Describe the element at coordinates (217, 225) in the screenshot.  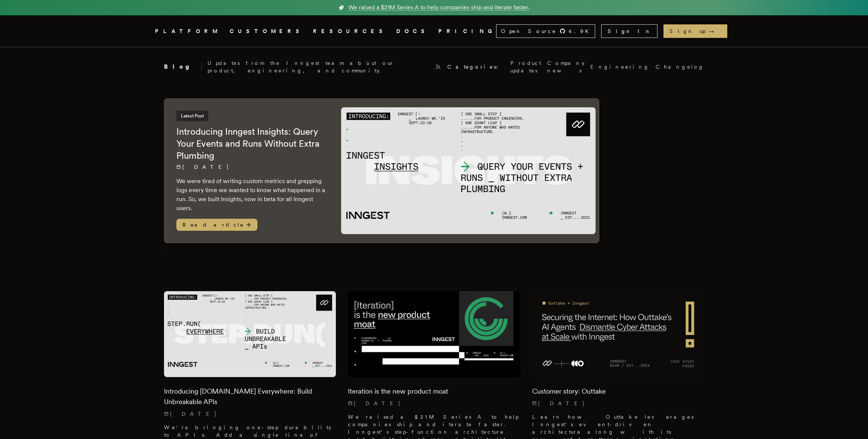
I see `span: Read article` at that location.